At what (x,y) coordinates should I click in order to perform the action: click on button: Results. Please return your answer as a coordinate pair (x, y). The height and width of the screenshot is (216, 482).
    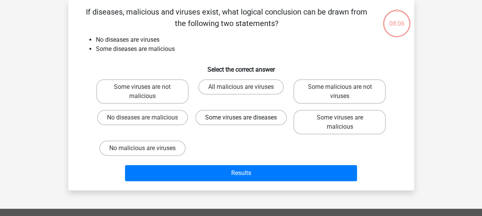
    Looking at the image, I should click on (241, 173).